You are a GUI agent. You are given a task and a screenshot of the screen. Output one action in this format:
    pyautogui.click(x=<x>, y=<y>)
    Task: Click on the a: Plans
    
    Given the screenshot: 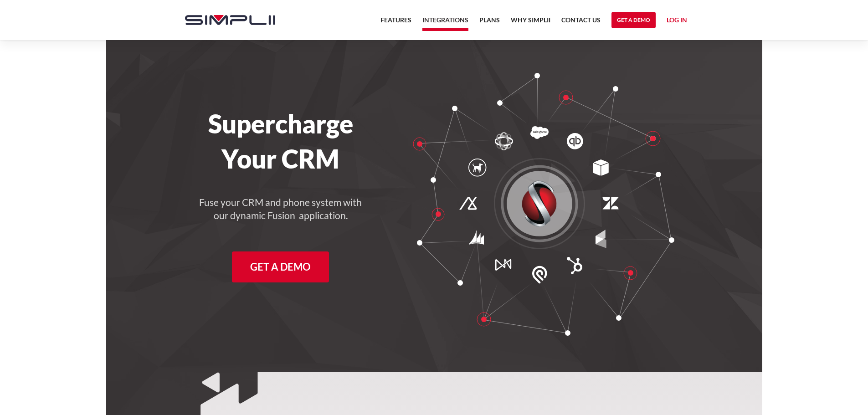 What is the action you would take?
    pyautogui.click(x=490, y=23)
    